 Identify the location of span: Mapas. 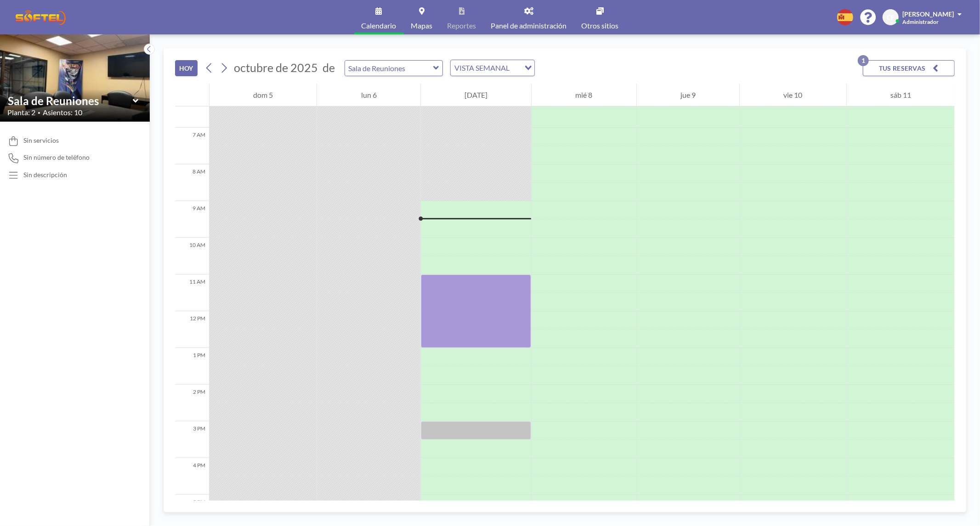
(421, 25).